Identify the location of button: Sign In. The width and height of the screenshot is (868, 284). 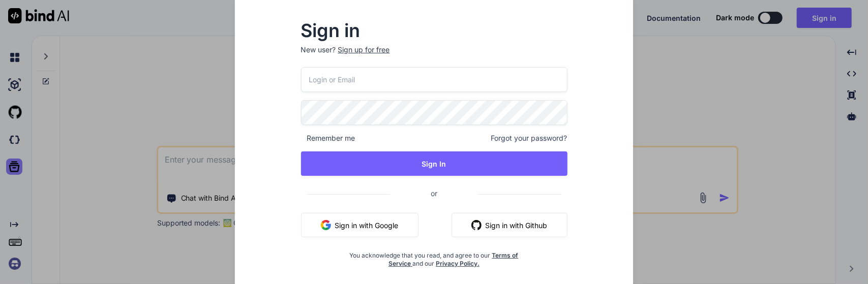
(434, 164).